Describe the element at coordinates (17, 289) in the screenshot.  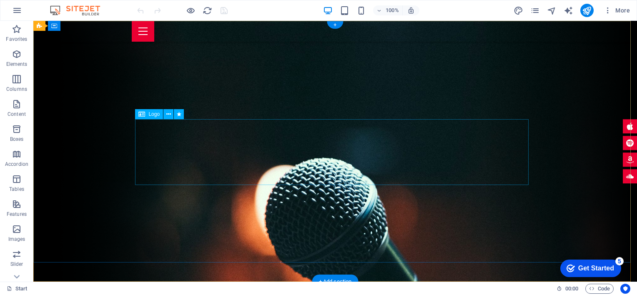
I see `a: Click to cancel selection. Double-click to open Pages` at that location.